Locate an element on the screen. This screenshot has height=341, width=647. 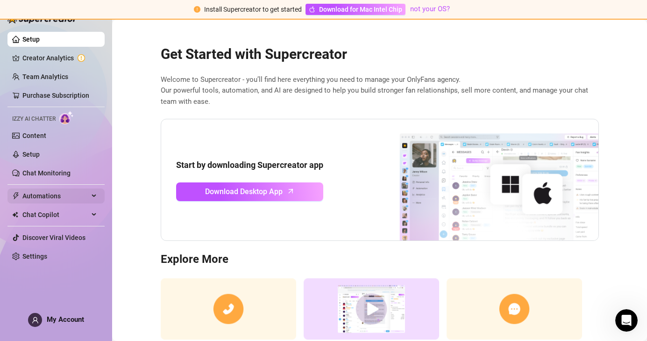
a: Chat Monitoring is located at coordinates (46, 173).